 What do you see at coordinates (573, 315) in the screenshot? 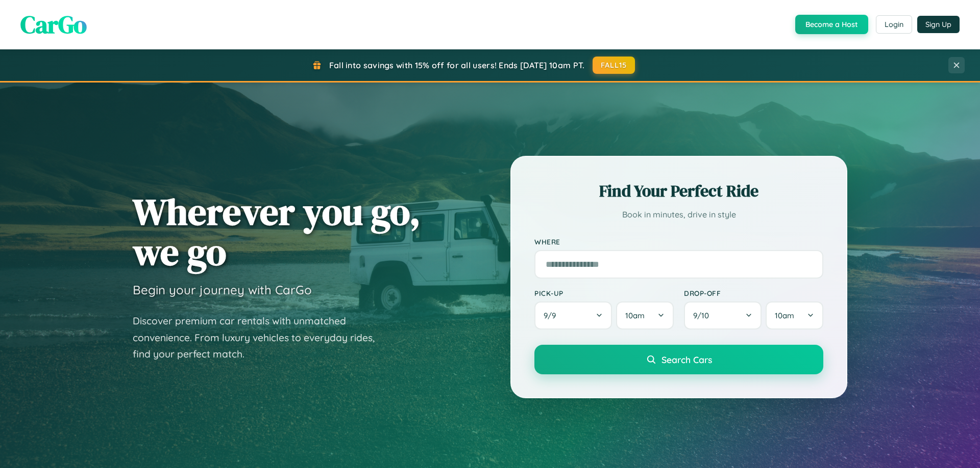
I see `button: 9/9` at bounding box center [573, 315].